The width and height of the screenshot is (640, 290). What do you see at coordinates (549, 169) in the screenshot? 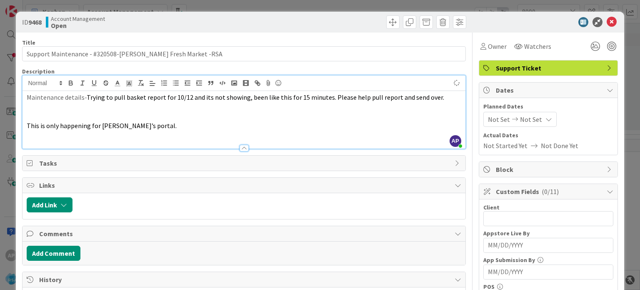
I see `span: Block` at bounding box center [549, 169].